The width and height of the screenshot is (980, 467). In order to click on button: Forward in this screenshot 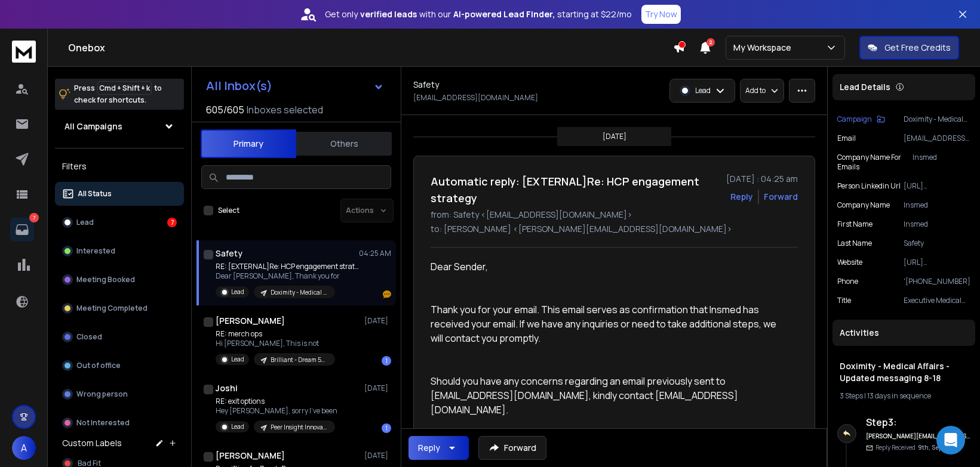, I will do `click(512, 448)`.